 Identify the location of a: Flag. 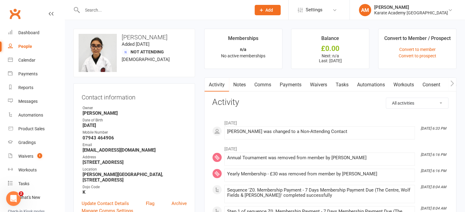
(150, 204).